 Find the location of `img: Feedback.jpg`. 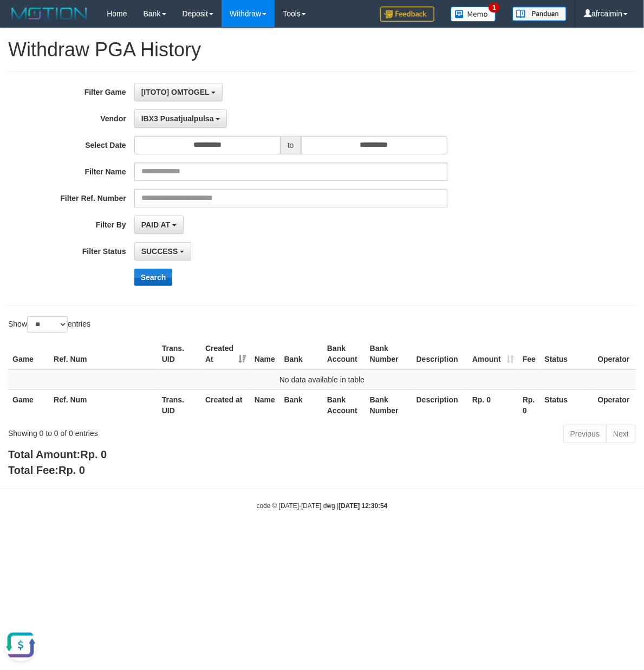

img: Feedback.jpg is located at coordinates (407, 14).